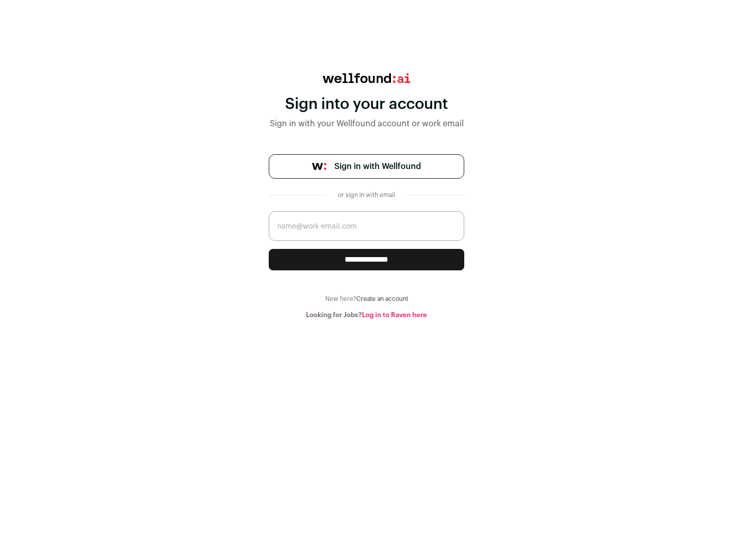 This screenshot has width=733, height=560. What do you see at coordinates (366, 166) in the screenshot?
I see `a: Sign in with Wellfound` at bounding box center [366, 166].